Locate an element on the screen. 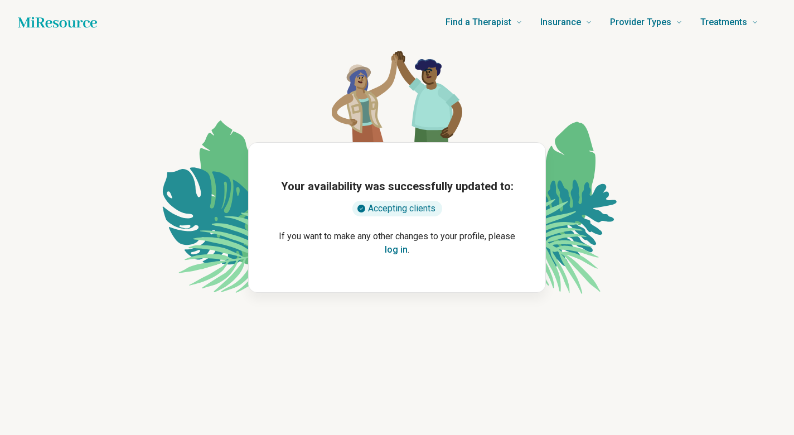  p: If you want to make any other changes to your profile, please . is located at coordinates (397, 243).